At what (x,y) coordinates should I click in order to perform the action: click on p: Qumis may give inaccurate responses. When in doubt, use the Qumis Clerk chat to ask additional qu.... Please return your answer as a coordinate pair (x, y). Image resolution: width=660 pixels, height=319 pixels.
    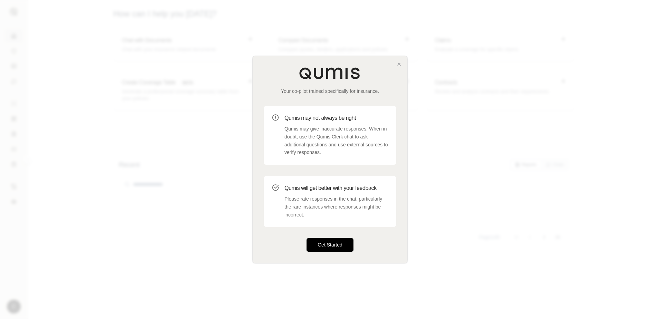
    Looking at the image, I should click on (336, 140).